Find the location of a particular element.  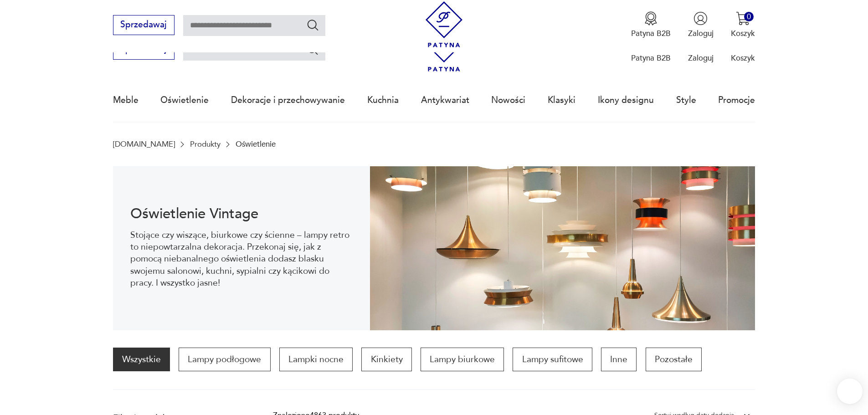

button: Zaloguj is located at coordinates (701, 25).